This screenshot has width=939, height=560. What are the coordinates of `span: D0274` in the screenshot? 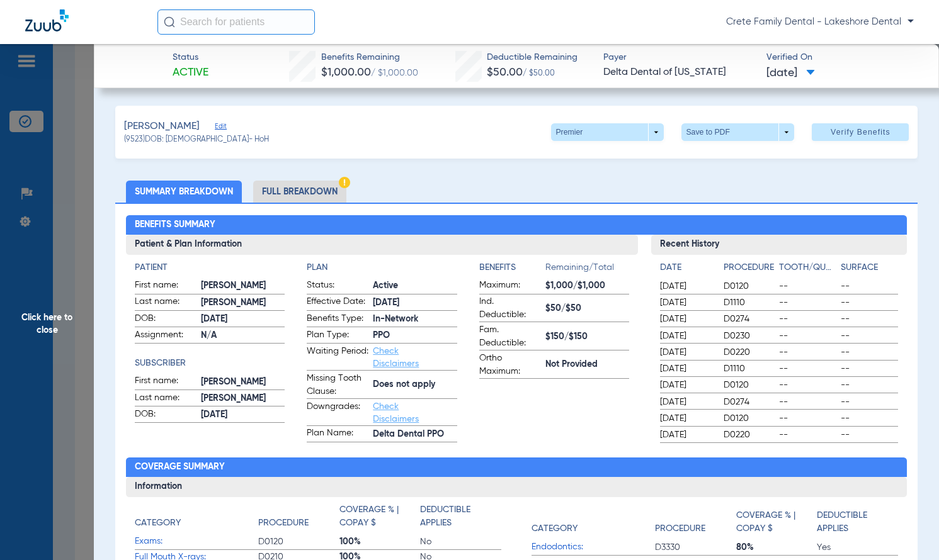 It's located at (749, 402).